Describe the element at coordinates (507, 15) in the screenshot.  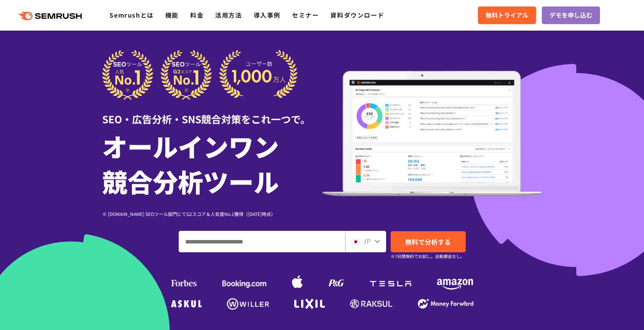
I see `a: 無料トライアル` at that location.